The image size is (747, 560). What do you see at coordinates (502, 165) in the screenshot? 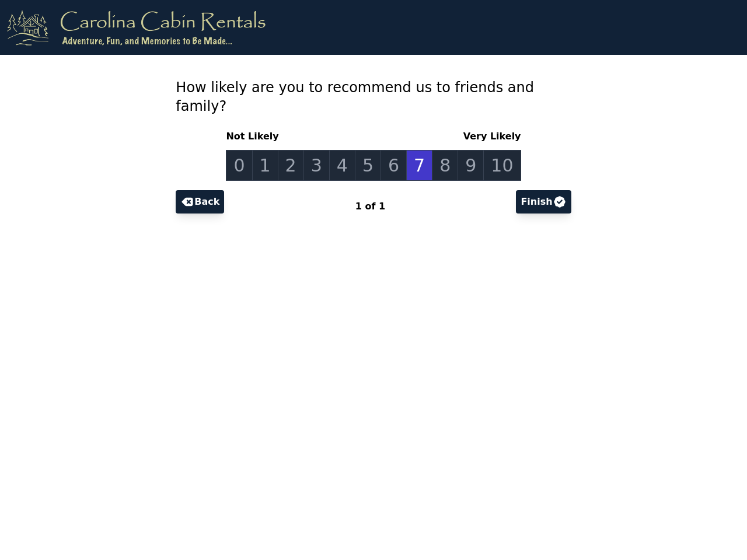
I see `a: 10` at bounding box center [502, 165].